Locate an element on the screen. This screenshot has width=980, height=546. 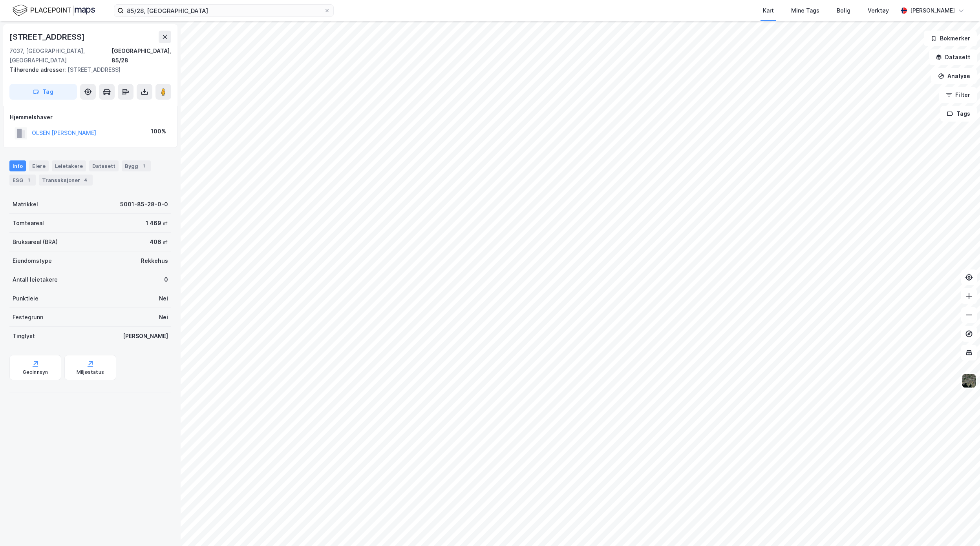
div: Festegrunn is located at coordinates (28, 318).